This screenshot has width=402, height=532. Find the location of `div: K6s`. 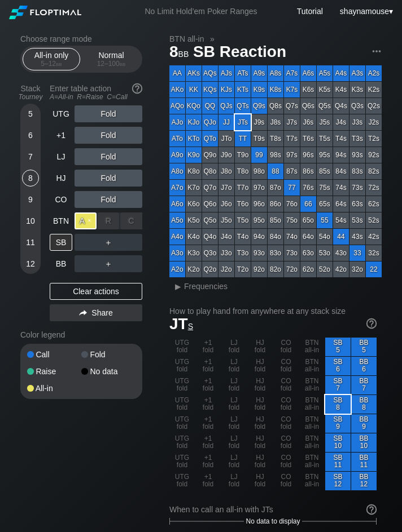

div: K6s is located at coordinates (308, 90).